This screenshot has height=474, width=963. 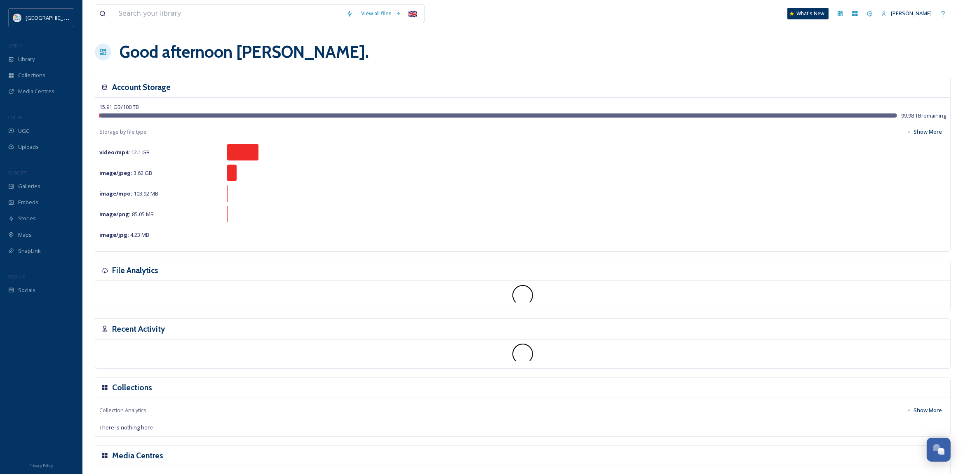 I want to click on span: Media Centres, so click(x=36, y=91).